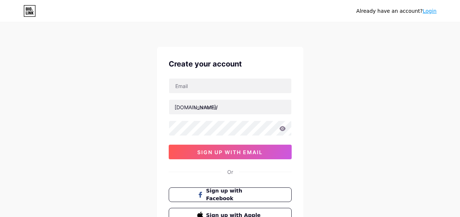  Describe the element at coordinates (230, 64) in the screenshot. I see `div: Create your account` at that location.